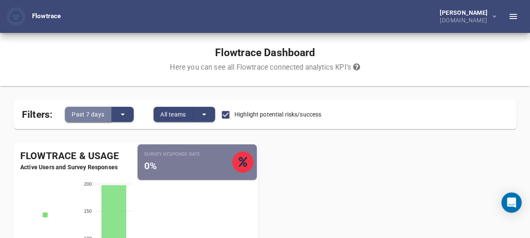 The width and height of the screenshot is (530, 238). What do you see at coordinates (88, 114) in the screenshot?
I see `span: Past 7 days` at bounding box center [88, 114].